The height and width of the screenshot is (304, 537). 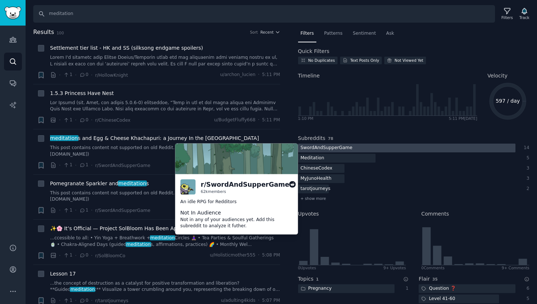 What do you see at coordinates (60, 33) in the screenshot?
I see `span: 100` at bounding box center [60, 33].